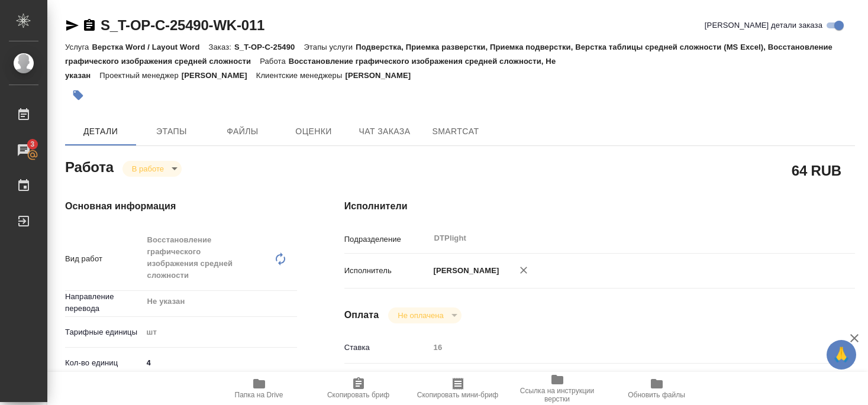 The image size is (868, 405). Describe the element at coordinates (385, 131) in the screenshot. I see `span: Чат заказа` at that location.